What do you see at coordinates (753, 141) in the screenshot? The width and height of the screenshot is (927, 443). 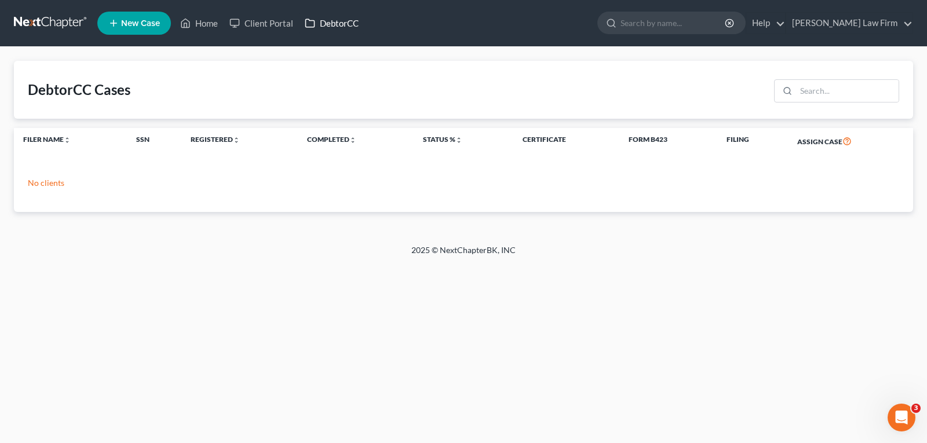 I see `th: Filing` at bounding box center [753, 141].